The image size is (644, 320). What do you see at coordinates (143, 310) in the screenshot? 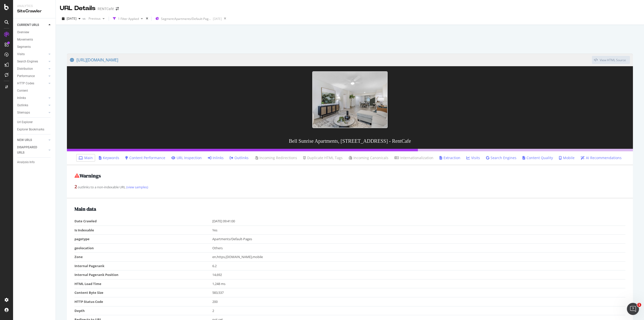
I see `td: Depth` at bounding box center [143, 310].